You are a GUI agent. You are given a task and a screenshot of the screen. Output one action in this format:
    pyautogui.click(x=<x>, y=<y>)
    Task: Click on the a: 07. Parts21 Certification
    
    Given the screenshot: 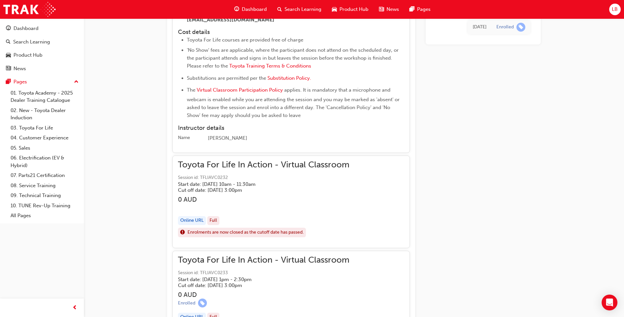 What is the action you would take?
    pyautogui.click(x=44, y=175)
    